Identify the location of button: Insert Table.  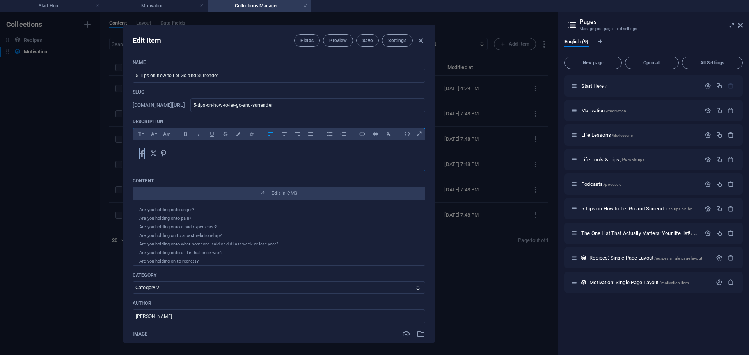
(375, 134).